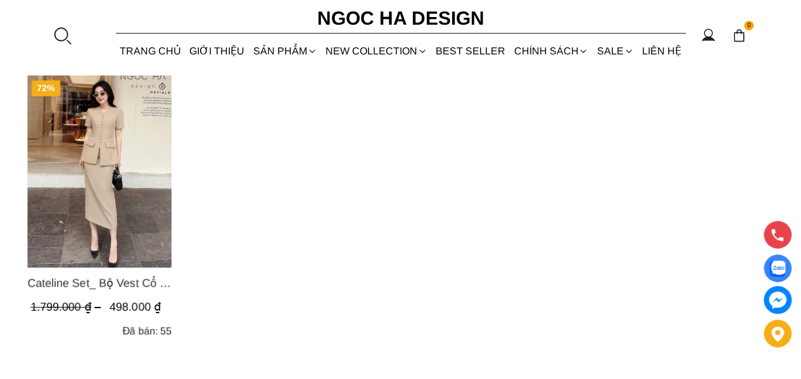  I want to click on span: 0, so click(749, 26).